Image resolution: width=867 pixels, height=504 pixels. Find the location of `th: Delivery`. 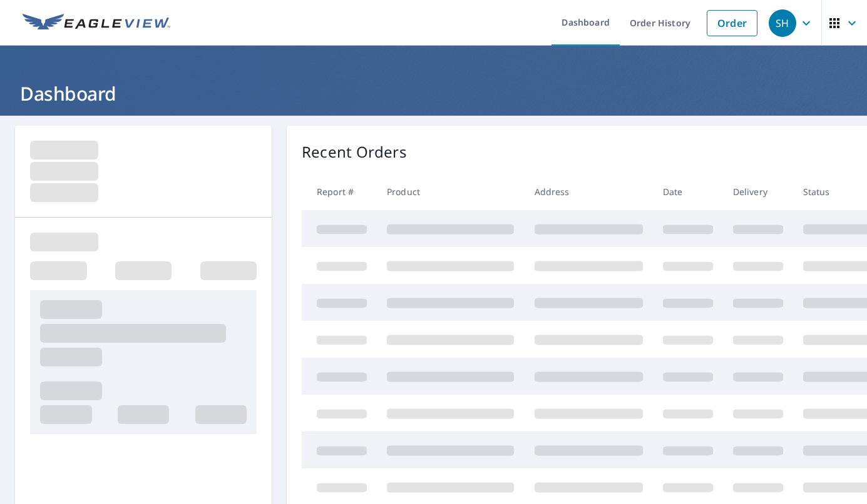

th: Delivery is located at coordinates (758, 191).